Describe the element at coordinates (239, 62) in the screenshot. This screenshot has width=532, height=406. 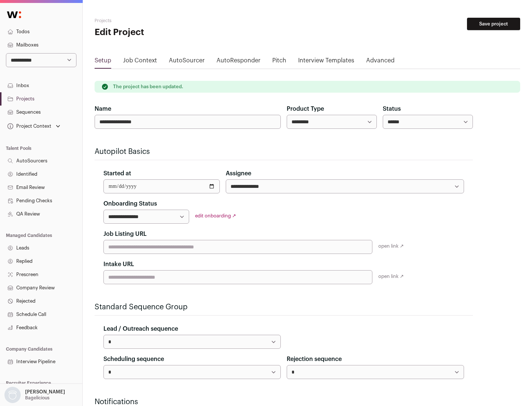
I see `a: AutoResponder` at that location.